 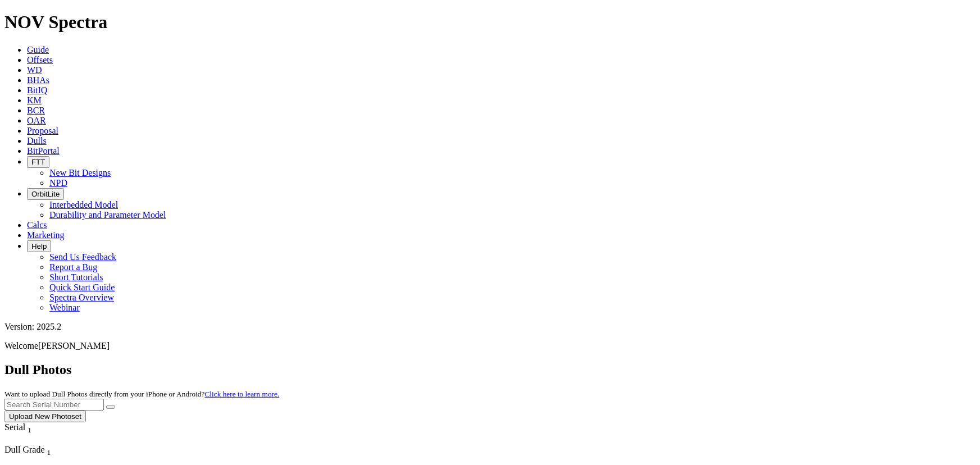 I want to click on a: KM, so click(x=35, y=100).